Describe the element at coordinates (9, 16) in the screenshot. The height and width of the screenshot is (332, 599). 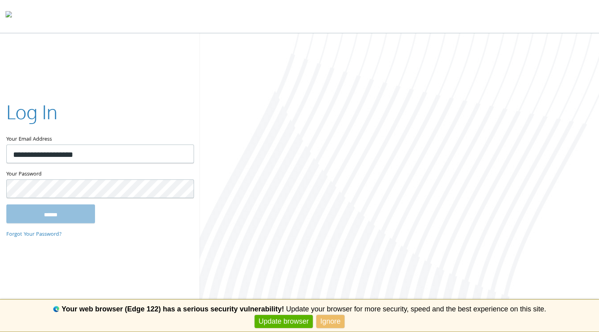
I see `img: todyl-logo-dark.svg` at that location.